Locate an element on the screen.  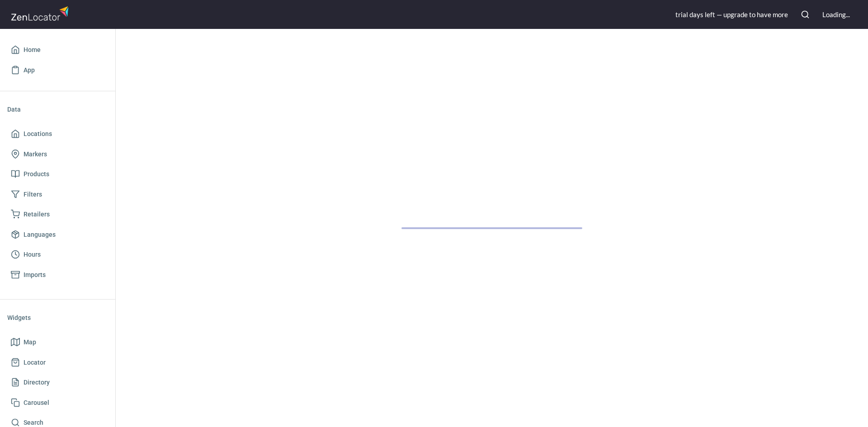
a: Directory is located at coordinates (57, 382).